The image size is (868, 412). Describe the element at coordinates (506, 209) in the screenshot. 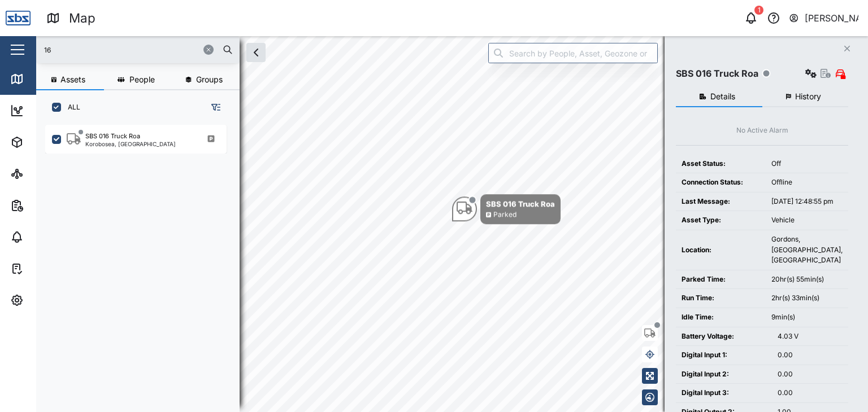

I see `div: Map marker` at that location.